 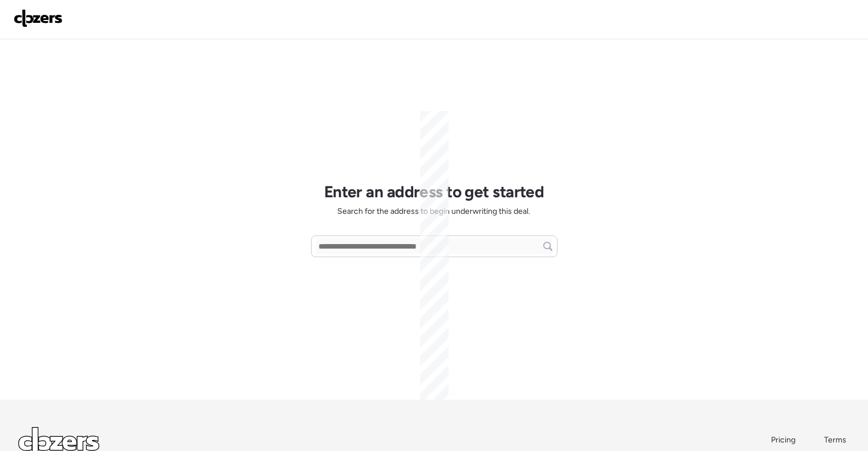 I want to click on span: Pricing, so click(x=783, y=439).